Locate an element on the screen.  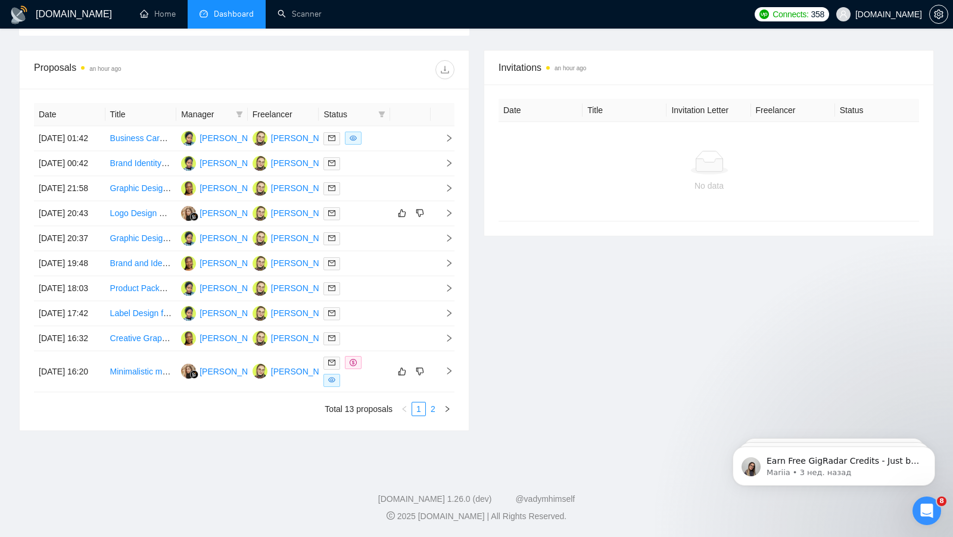
span: 8 is located at coordinates (942, 501).